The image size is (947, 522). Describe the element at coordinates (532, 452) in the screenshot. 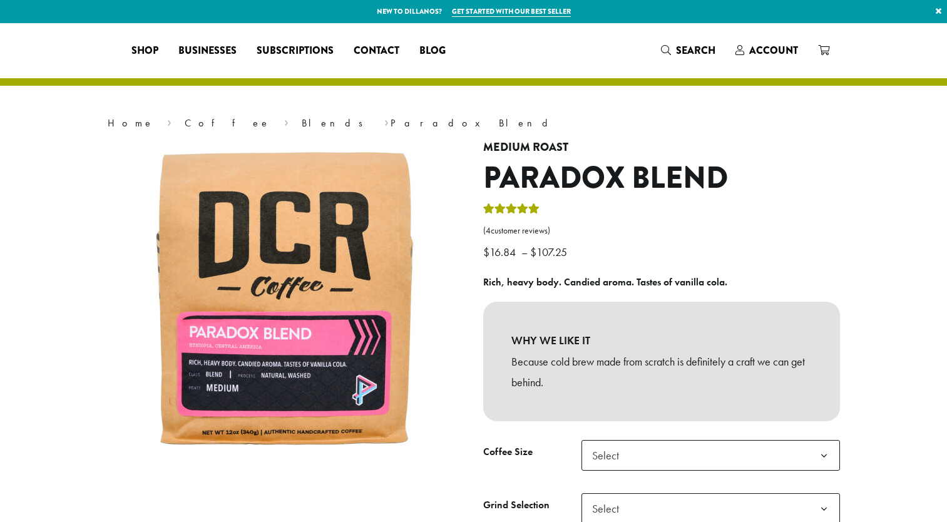

I see `label: Coffee Size` at that location.